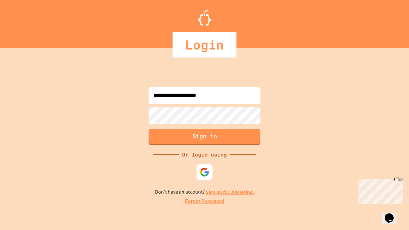 This screenshot has width=409, height=230. I want to click on button: Sign in, so click(204, 137).